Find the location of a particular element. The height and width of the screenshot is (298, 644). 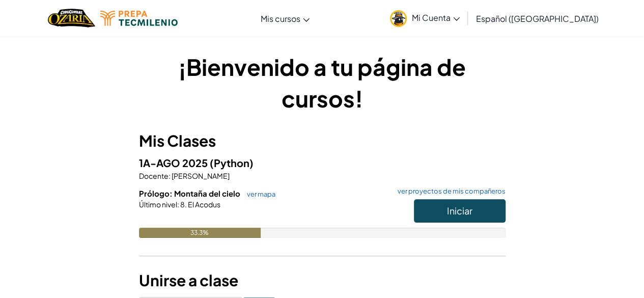

button: Iniciar is located at coordinates (460, 211).